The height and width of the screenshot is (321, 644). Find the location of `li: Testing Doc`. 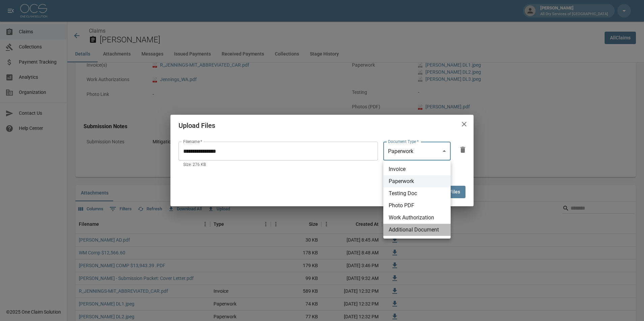

li: Testing Doc is located at coordinates (417, 194).